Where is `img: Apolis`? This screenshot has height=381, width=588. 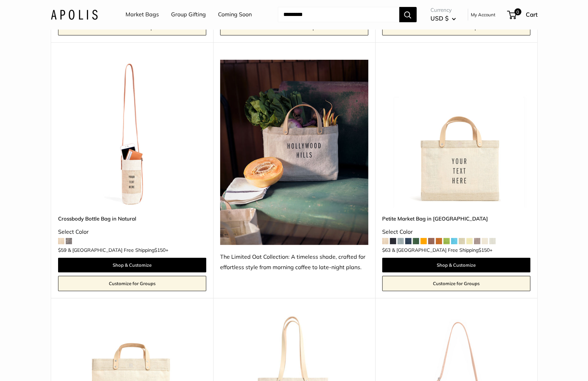
img: Apolis is located at coordinates (74, 14).